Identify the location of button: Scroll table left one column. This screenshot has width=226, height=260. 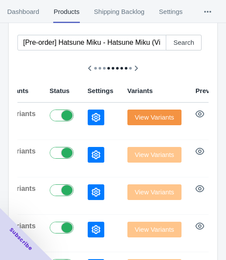
(90, 68).